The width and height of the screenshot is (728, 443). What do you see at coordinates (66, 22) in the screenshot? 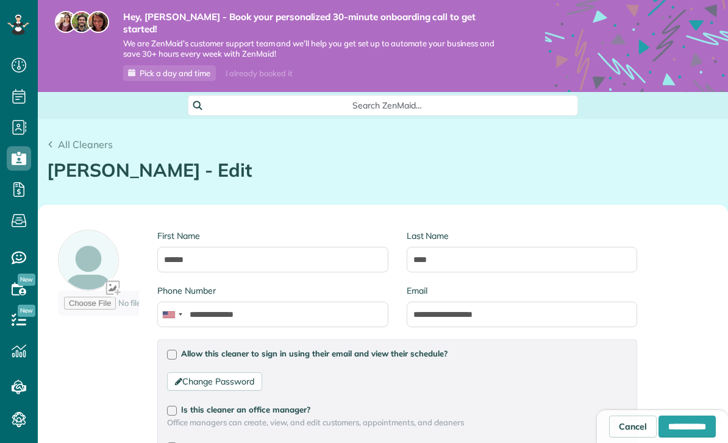
I see `img: maria-72a9807cf96188c08ef61303f053569d2e2a8a1cde33d635c8a3ac13582a053d.jpg` at bounding box center [66, 22].